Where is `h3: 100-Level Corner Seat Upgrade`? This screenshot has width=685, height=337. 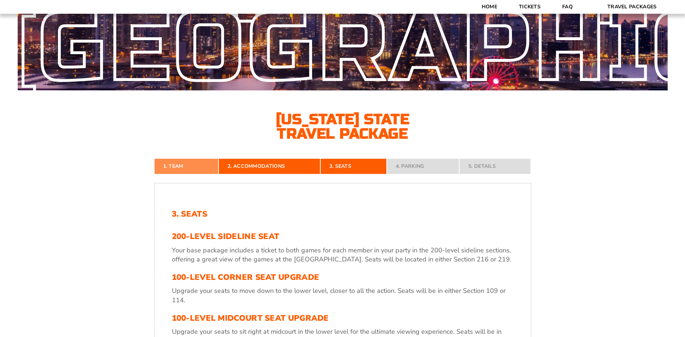
h3: 100-Level Corner Seat Upgrade is located at coordinates (343, 277).